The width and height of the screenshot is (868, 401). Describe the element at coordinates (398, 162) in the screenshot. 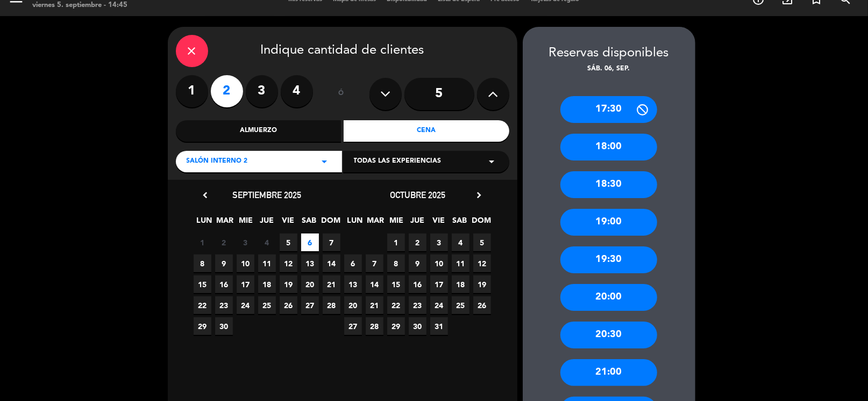

I see `span: Todas las experiencias` at that location.